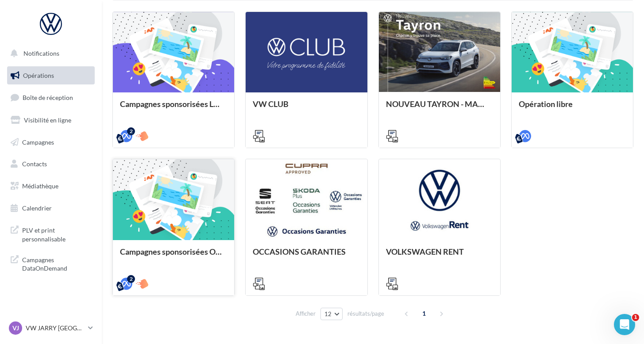 The width and height of the screenshot is (644, 344). What do you see at coordinates (439, 108) in the screenshot?
I see `div: NOUVEAU TAYRON - MARS 2025` at bounding box center [439, 108].